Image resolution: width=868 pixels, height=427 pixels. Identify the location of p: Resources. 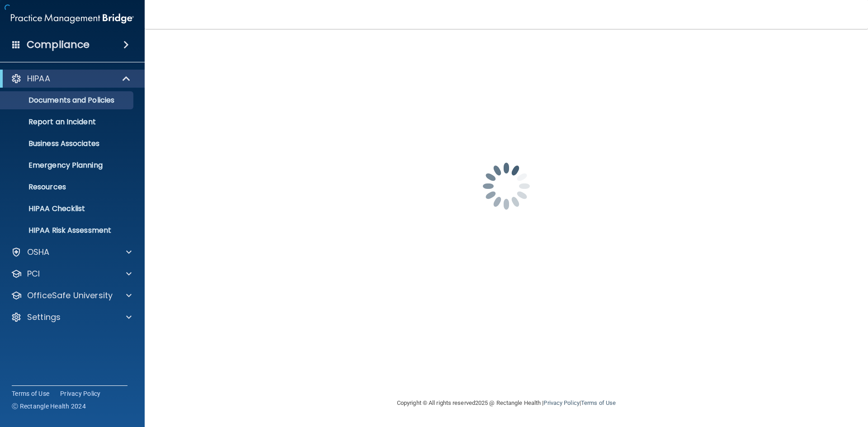
(67, 187).